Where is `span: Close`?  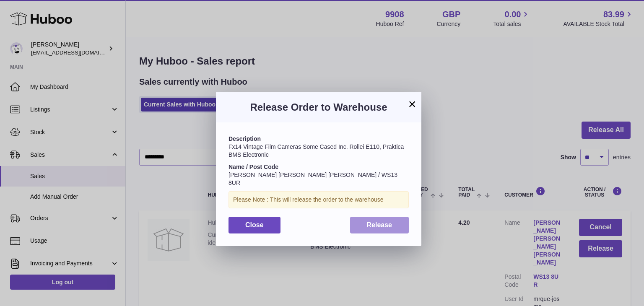
span: Close is located at coordinates (255, 225).